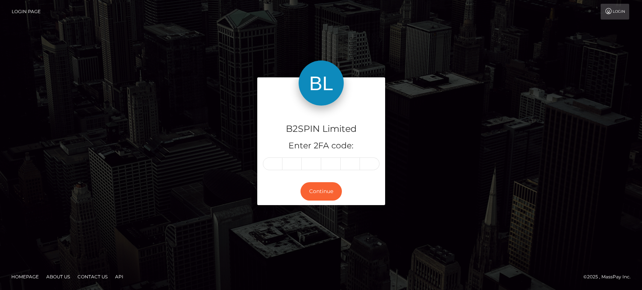 This screenshot has width=642, height=290. I want to click on a: Homepage, so click(25, 277).